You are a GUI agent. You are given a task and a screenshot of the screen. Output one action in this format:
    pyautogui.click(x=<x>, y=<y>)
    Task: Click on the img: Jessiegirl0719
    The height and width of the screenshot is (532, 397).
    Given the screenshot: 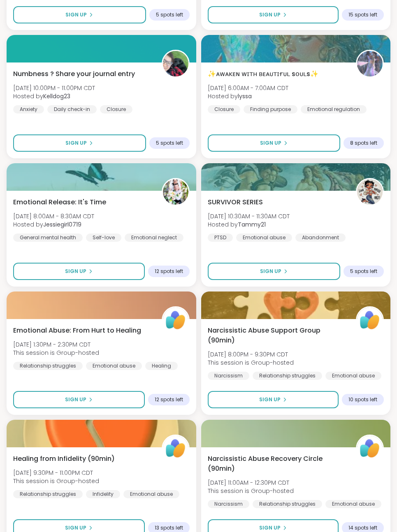 What is the action you would take?
    pyautogui.click(x=176, y=192)
    